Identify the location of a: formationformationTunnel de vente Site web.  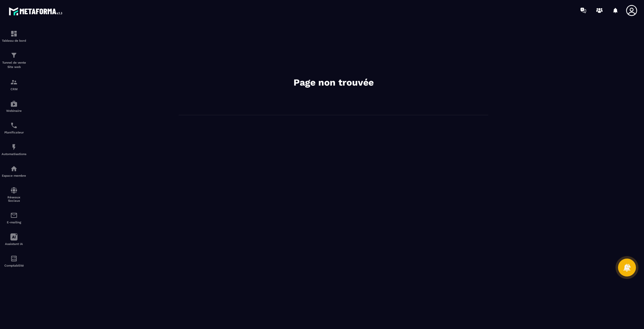
(14, 60).